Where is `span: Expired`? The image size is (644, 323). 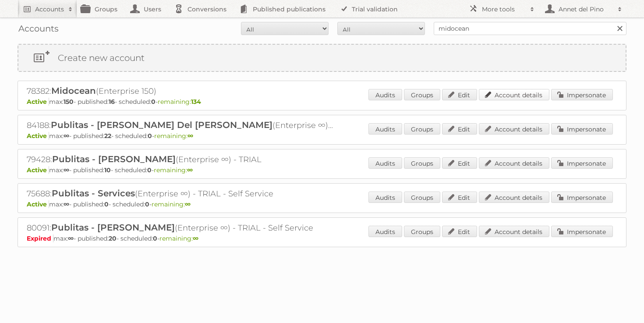
span: Expired is located at coordinates (40, 239).